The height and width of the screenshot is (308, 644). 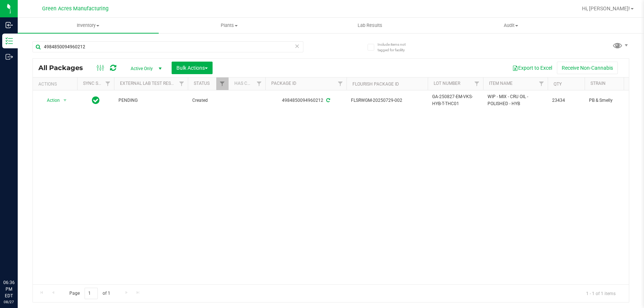 What do you see at coordinates (75, 9) in the screenshot?
I see `span: Green Acres Manufacturing` at bounding box center [75, 9].